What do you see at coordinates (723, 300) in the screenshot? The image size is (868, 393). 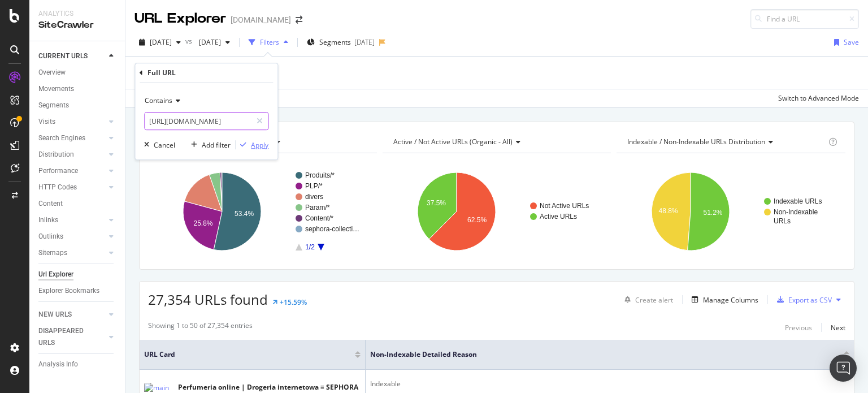 I see `button: Manage Columns` at bounding box center [723, 300].